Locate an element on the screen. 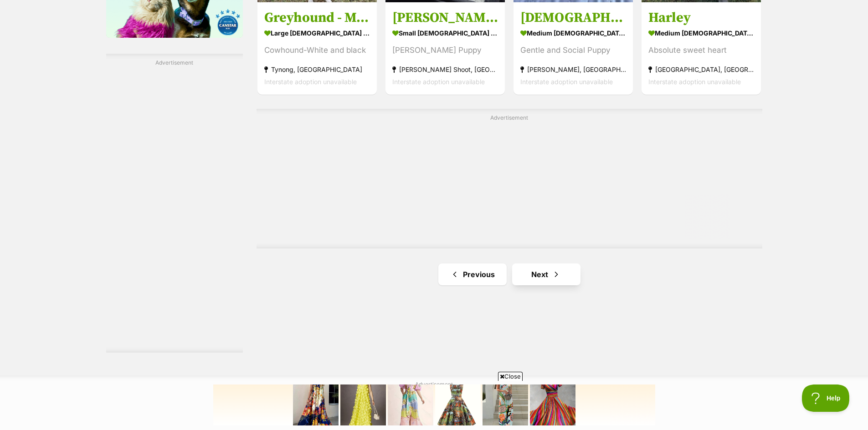 This screenshot has width=868, height=430. h3: Greyhound - Moo is located at coordinates (317, 17).